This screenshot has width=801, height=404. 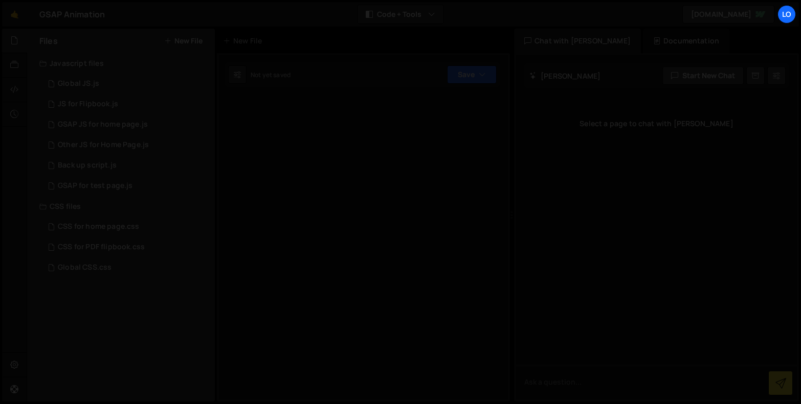 I want to click on div: CSS for home page.css, so click(x=98, y=227).